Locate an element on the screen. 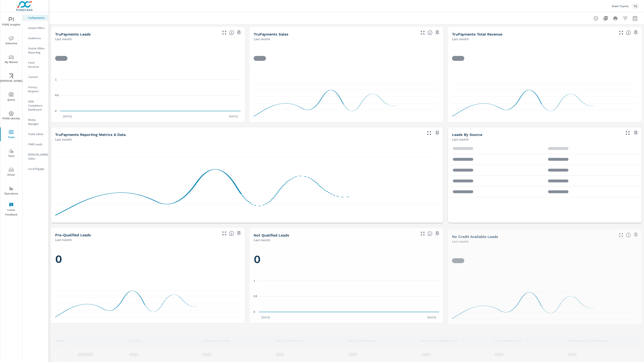 The width and height of the screenshot is (644, 362). div: truPayments is located at coordinates (35, 18).